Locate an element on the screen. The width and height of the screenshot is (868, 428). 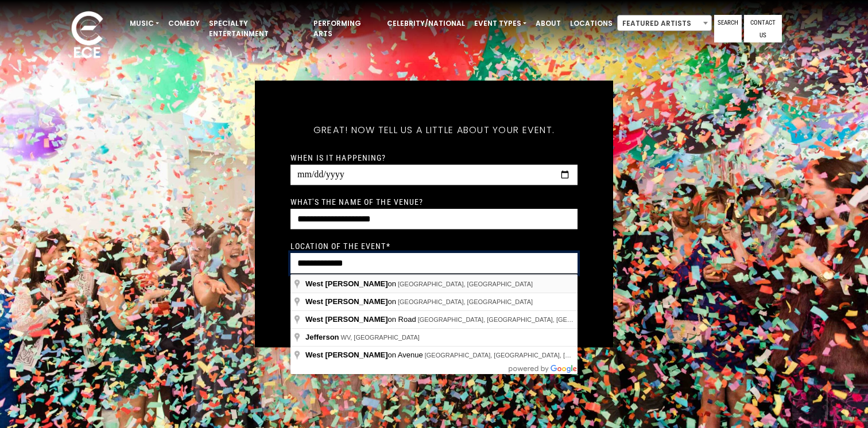
a: Comedy is located at coordinates (184, 23).